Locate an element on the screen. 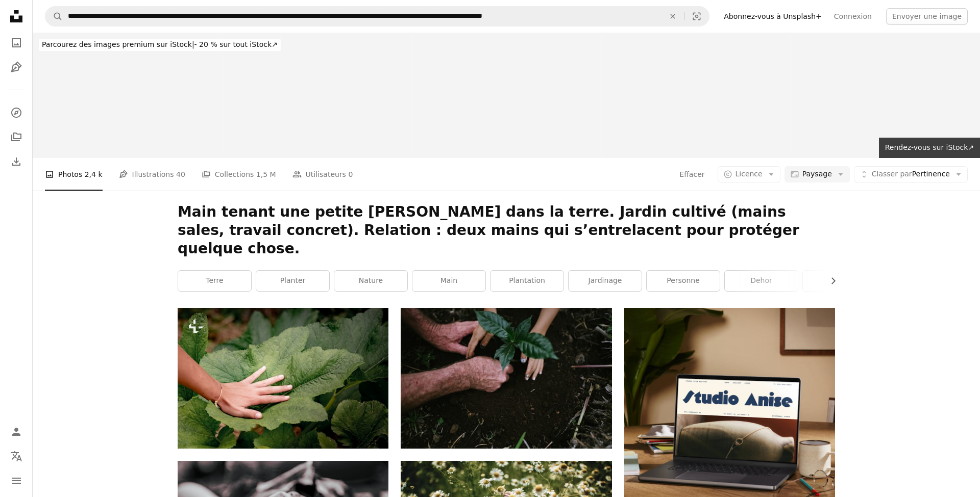 The width and height of the screenshot is (980, 497). a: Explorer is located at coordinates (16, 113).